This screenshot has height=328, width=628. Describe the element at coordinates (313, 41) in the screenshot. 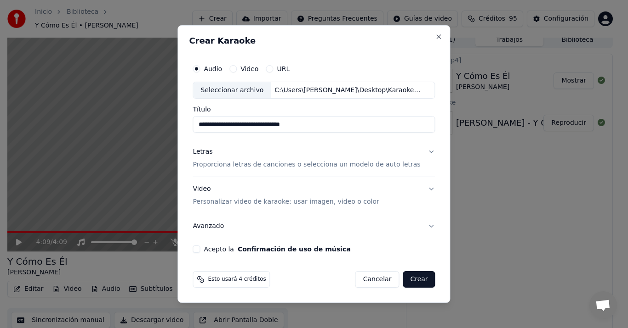

I see `h2: Crear Karaoke` at that location.